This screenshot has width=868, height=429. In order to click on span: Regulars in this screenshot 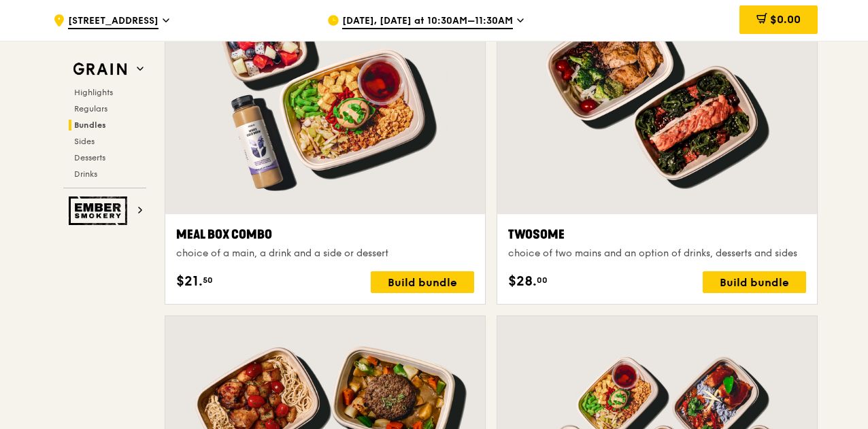, I will do `click(90, 109)`.